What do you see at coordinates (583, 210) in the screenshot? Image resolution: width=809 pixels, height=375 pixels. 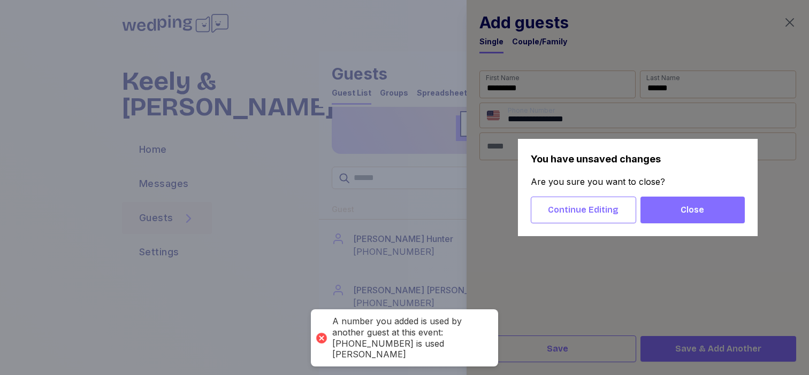 I see `button: Continue Editing` at bounding box center [583, 210].